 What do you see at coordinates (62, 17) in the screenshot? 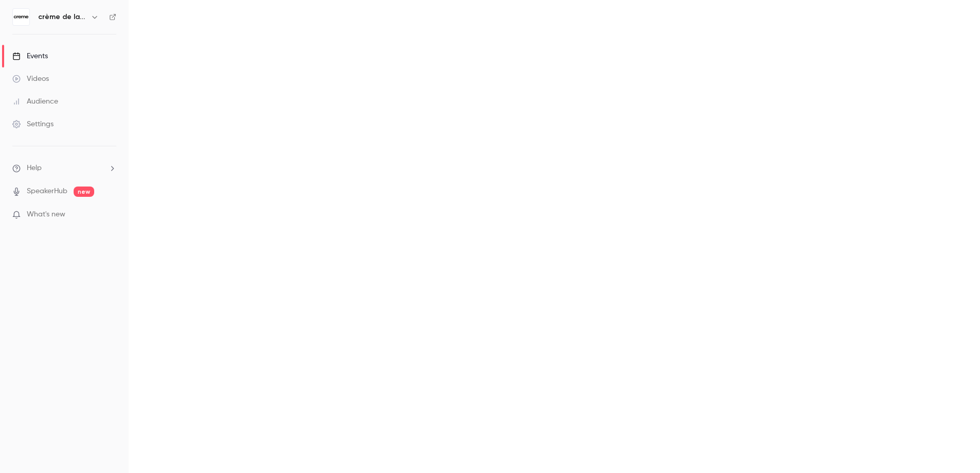
I see `h6: crème de la crème` at bounding box center [62, 17].